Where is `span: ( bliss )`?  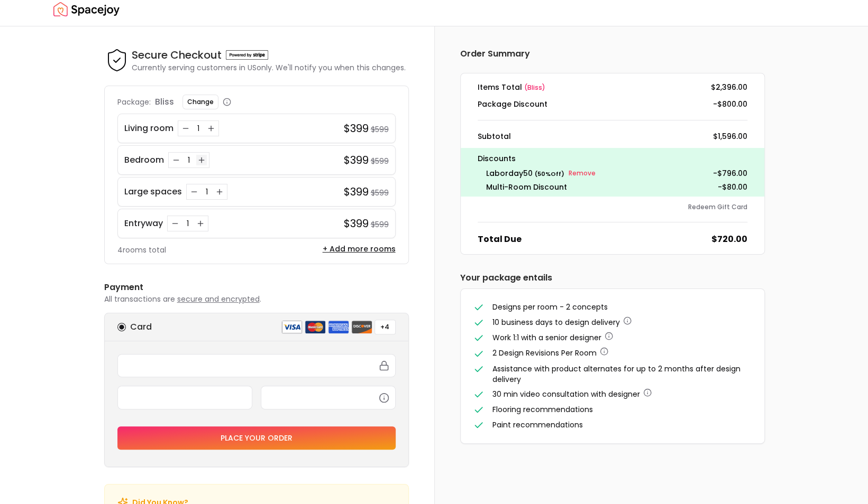
span: ( bliss ) is located at coordinates (535, 87).